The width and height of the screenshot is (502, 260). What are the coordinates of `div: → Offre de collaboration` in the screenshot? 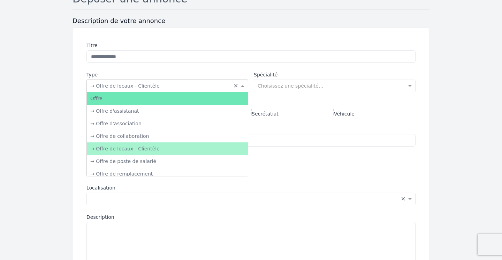 It's located at (167, 136).